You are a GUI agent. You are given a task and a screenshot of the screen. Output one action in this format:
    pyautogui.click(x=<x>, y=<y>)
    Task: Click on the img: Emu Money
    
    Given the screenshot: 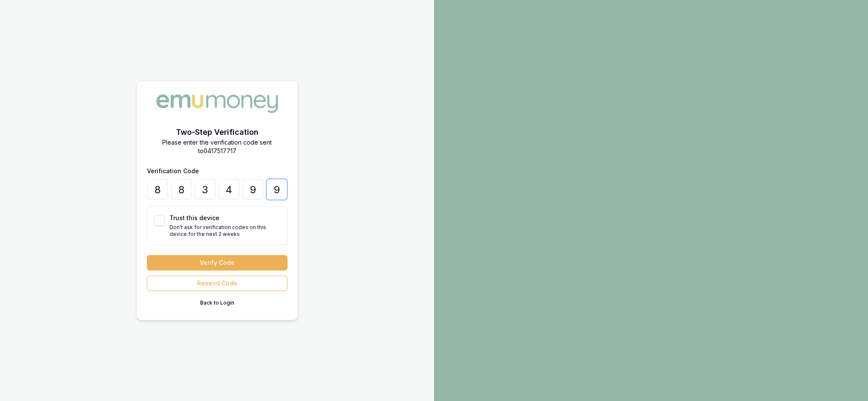 What is the action you would take?
    pyautogui.click(x=217, y=103)
    